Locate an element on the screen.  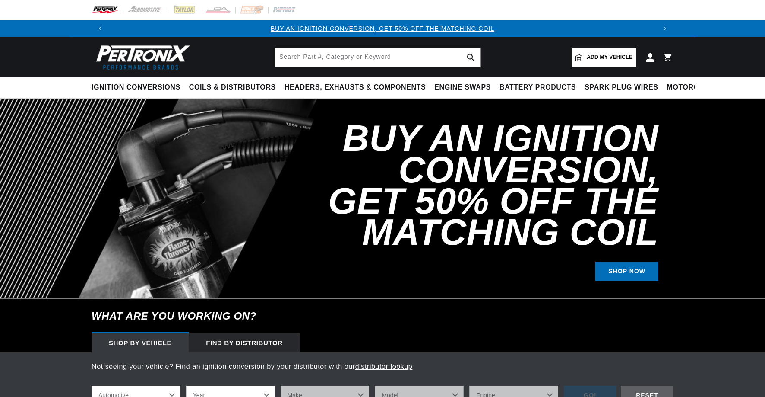
summary: Ignition Conversions is located at coordinates (138, 87).